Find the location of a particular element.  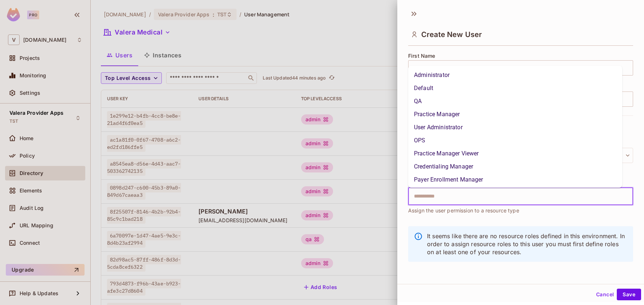

li: User Administrator is located at coordinates (515, 127).